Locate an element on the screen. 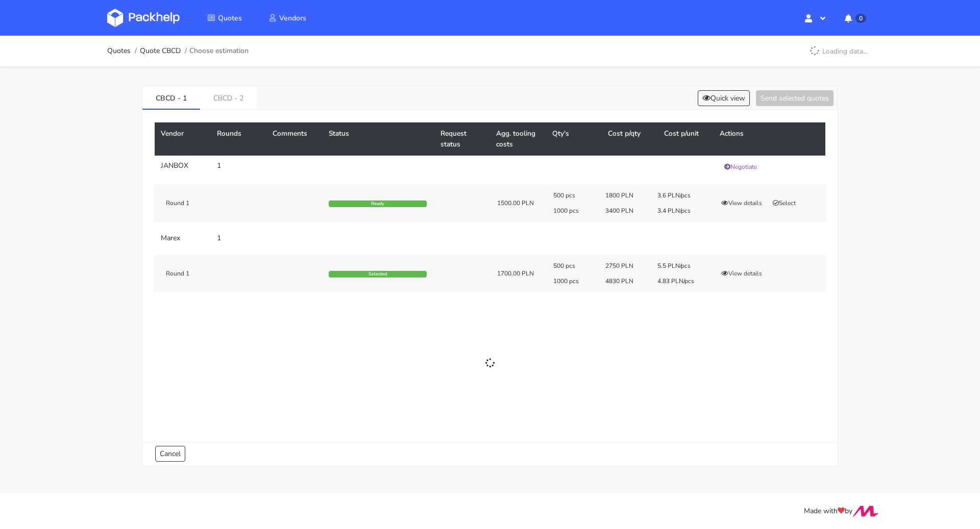 This screenshot has height=529, width=980. td: Marex is located at coordinates (183, 239).